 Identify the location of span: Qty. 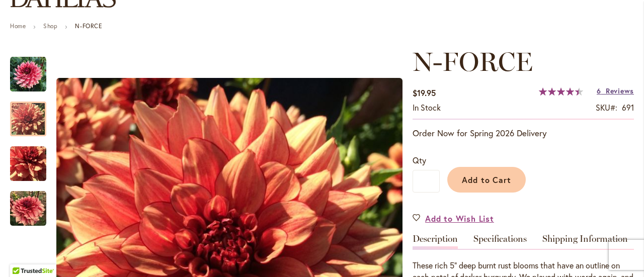
(419, 160).